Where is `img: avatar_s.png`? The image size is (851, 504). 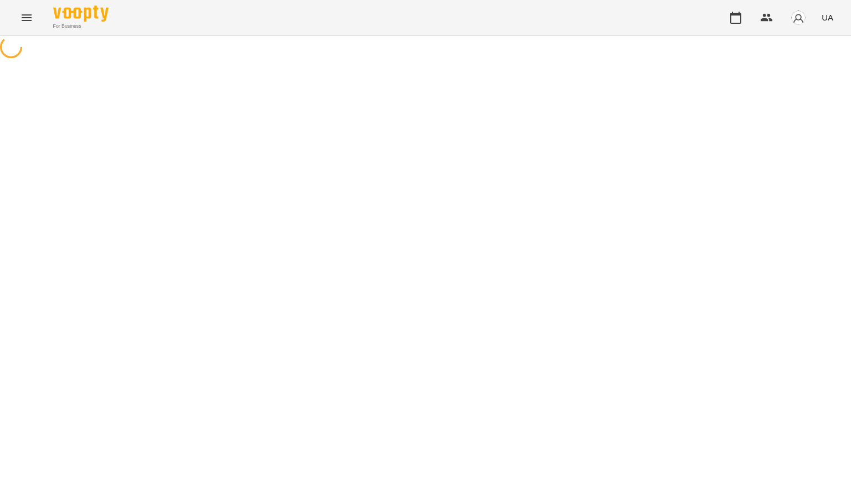
img: avatar_s.png is located at coordinates (798, 18).